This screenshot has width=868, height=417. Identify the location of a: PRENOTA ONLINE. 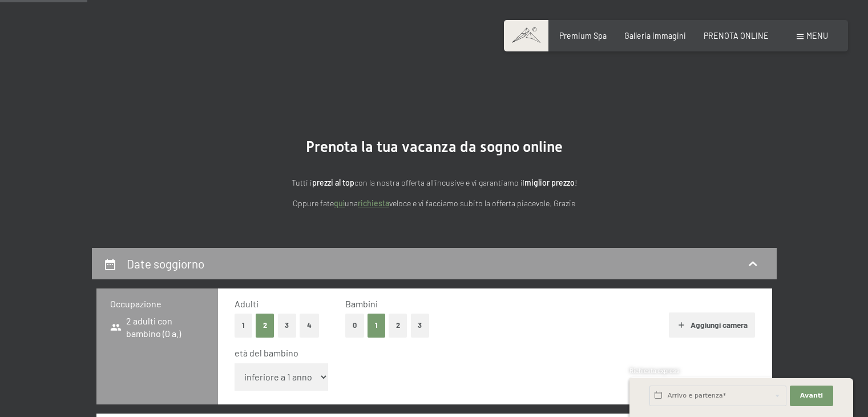
(736, 35).